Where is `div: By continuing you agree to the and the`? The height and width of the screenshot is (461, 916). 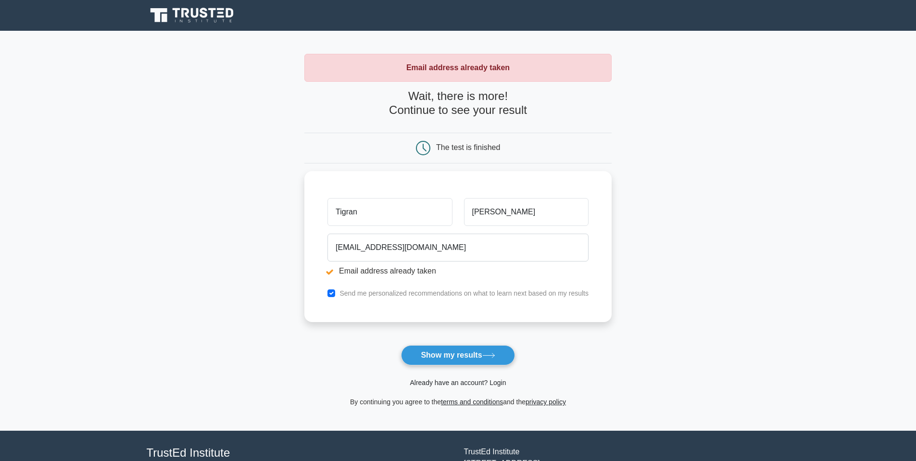 div: By continuing you agree to the and the is located at coordinates (458, 402).